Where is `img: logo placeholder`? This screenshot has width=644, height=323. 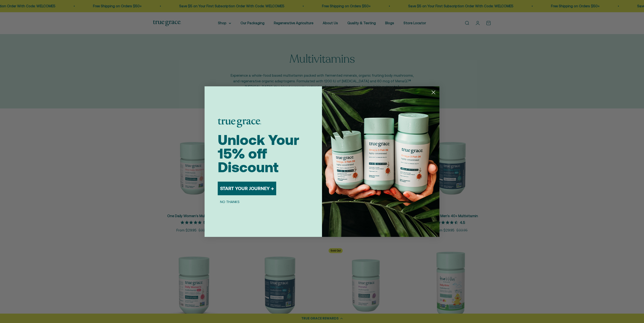
img: logo placeholder is located at coordinates (239, 123).